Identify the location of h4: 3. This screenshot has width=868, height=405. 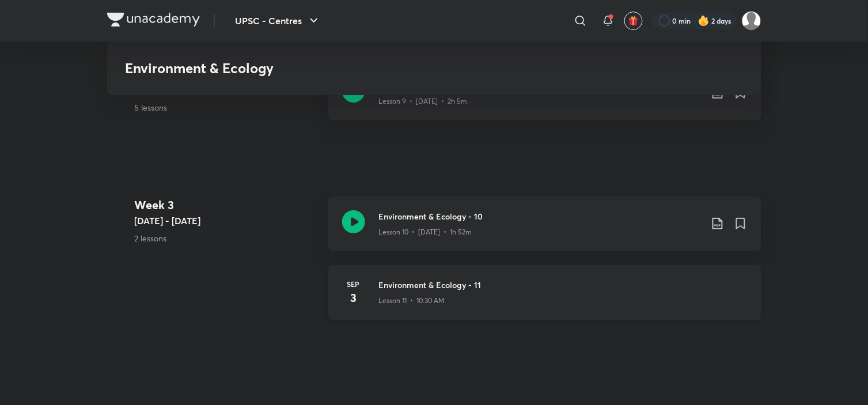
(354, 298).